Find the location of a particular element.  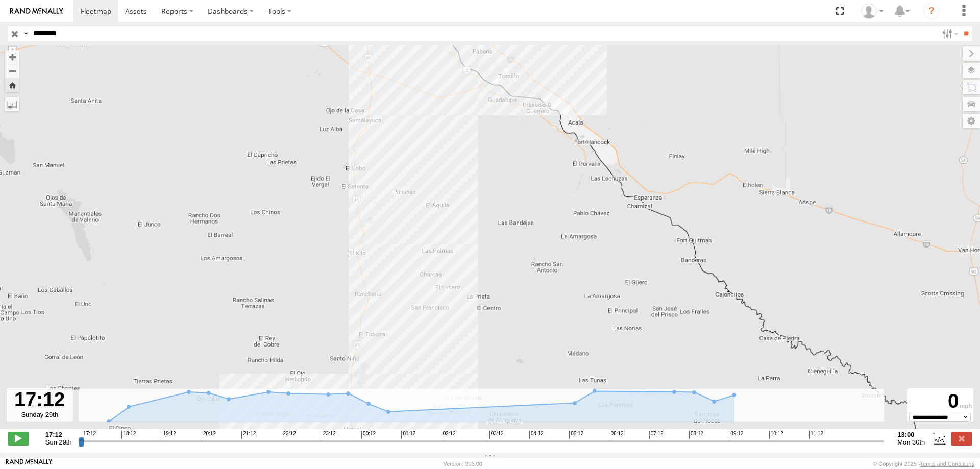

span: Mon 30th Jun 2025 is located at coordinates (911, 441).